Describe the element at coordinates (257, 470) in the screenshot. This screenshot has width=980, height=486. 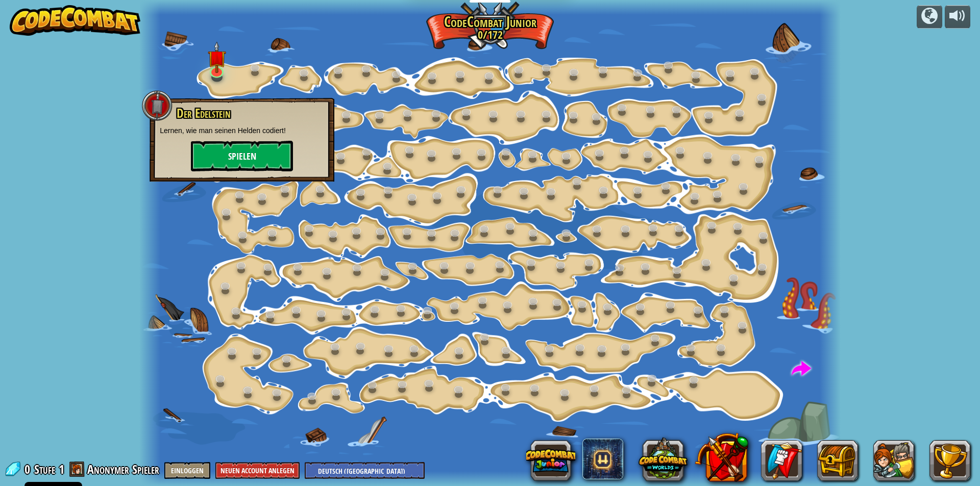
I see `button: Neuen Account anlegen` at that location.